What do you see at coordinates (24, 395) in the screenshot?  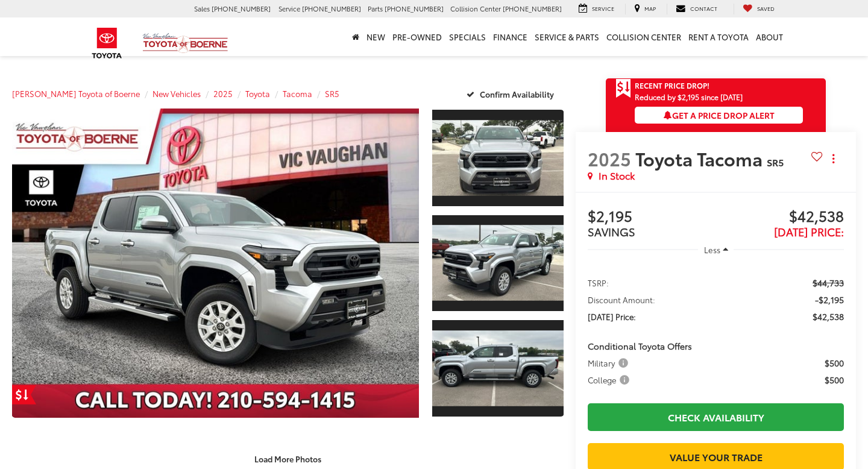 I see `a: Get Price Drop Alert` at bounding box center [24, 395].